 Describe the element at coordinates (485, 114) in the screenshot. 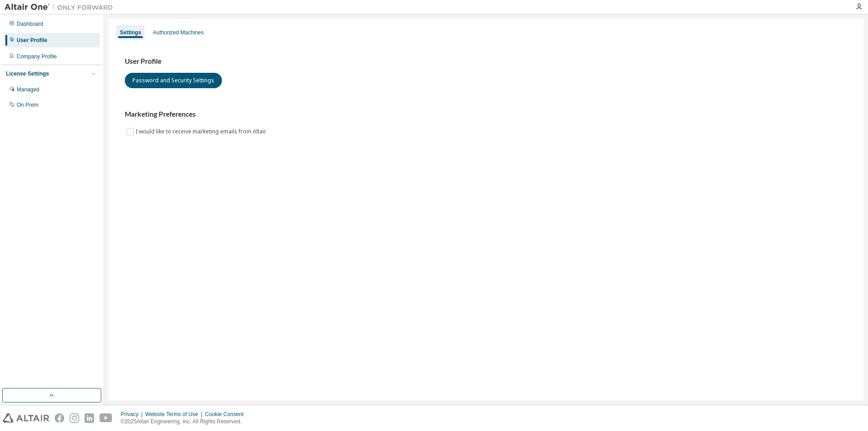

I see `h3: Marketing Preferences` at that location.